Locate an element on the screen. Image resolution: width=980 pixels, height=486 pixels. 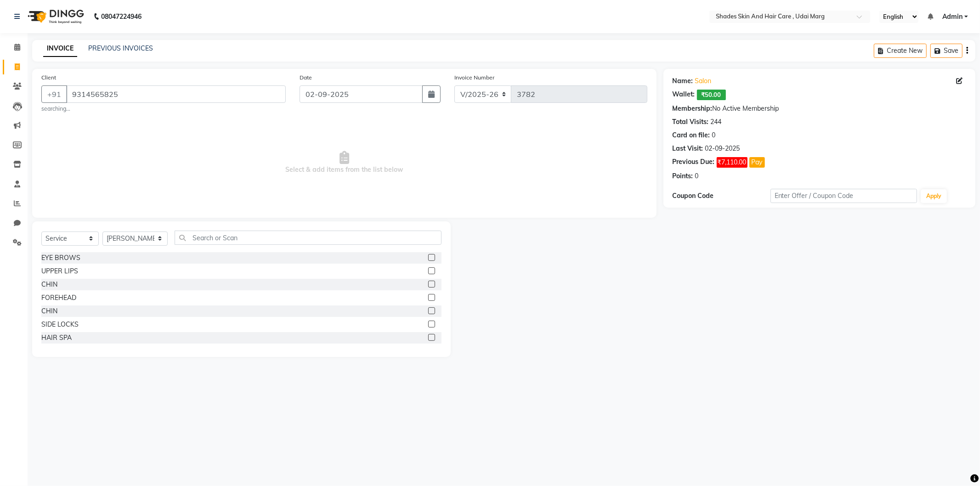
div: Membership: is located at coordinates (692, 108).